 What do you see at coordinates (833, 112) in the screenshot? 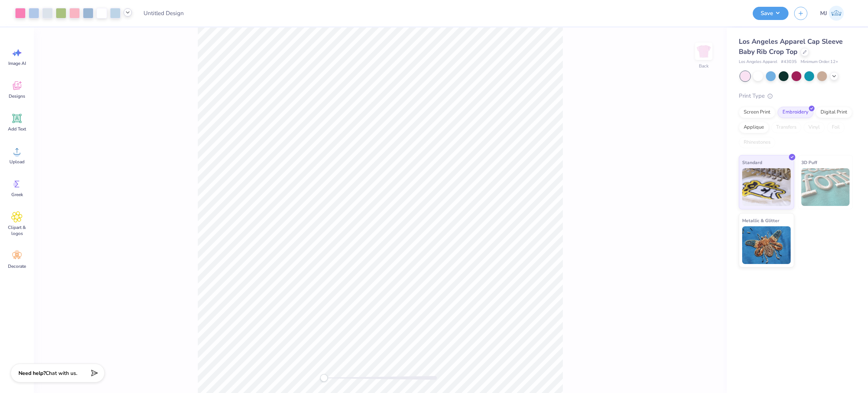
I see `div: Digital Print` at bounding box center [833, 112].